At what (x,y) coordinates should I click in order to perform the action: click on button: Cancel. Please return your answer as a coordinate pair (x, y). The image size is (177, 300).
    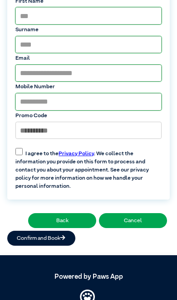
    Looking at the image, I should click on (133, 220).